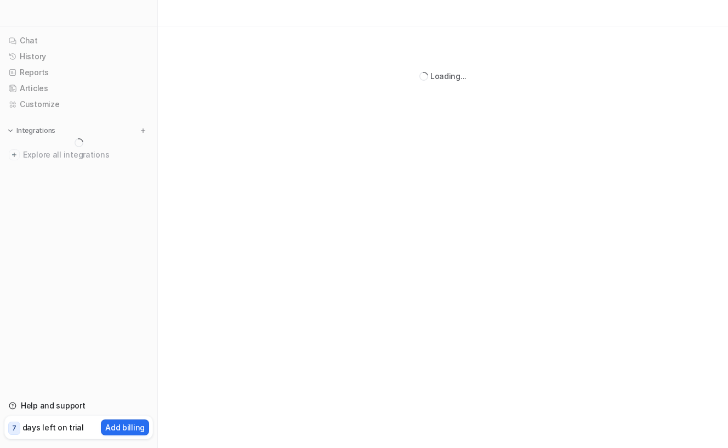 The width and height of the screenshot is (728, 448). I want to click on a: History, so click(78, 56).